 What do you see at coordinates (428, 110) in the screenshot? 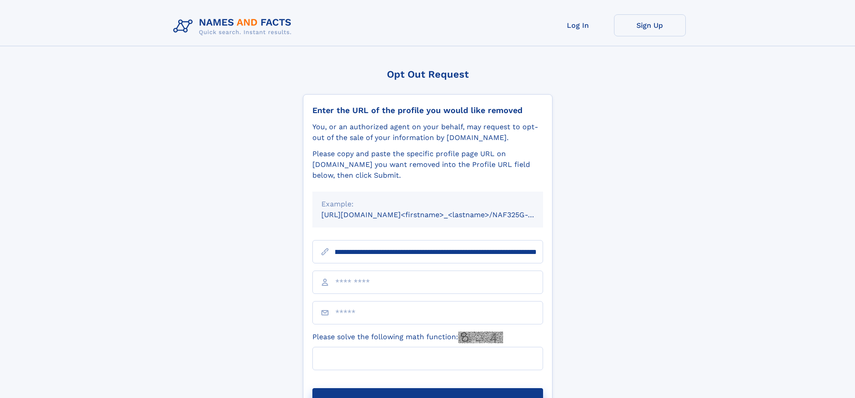
I see `div: Enter the URL of the profile you would like removed` at bounding box center [428, 110].